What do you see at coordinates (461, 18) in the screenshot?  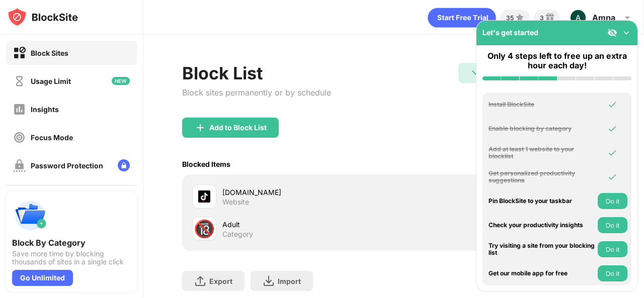 I see `div: animation` at bounding box center [461, 18].